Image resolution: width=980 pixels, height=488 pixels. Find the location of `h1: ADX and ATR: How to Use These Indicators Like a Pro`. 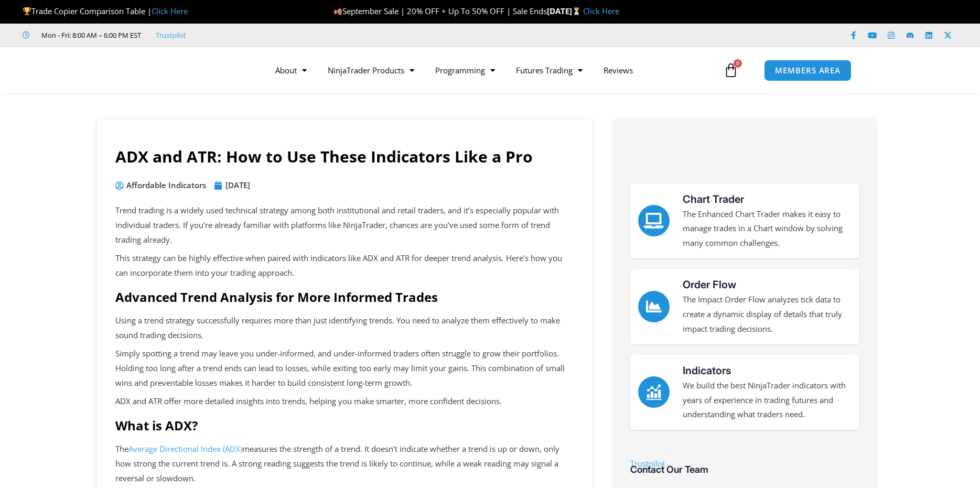

h1: ADX and ATR: How to Use These Indicators Like a Pro is located at coordinates (344, 157).